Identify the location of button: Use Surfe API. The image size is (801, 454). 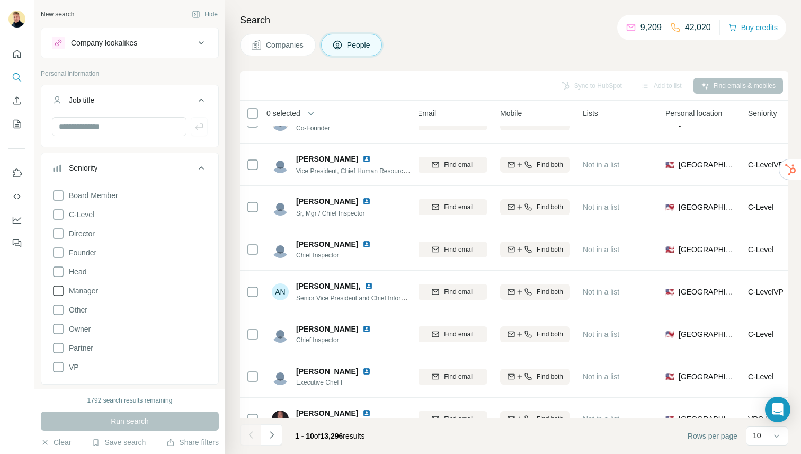
(17, 197).